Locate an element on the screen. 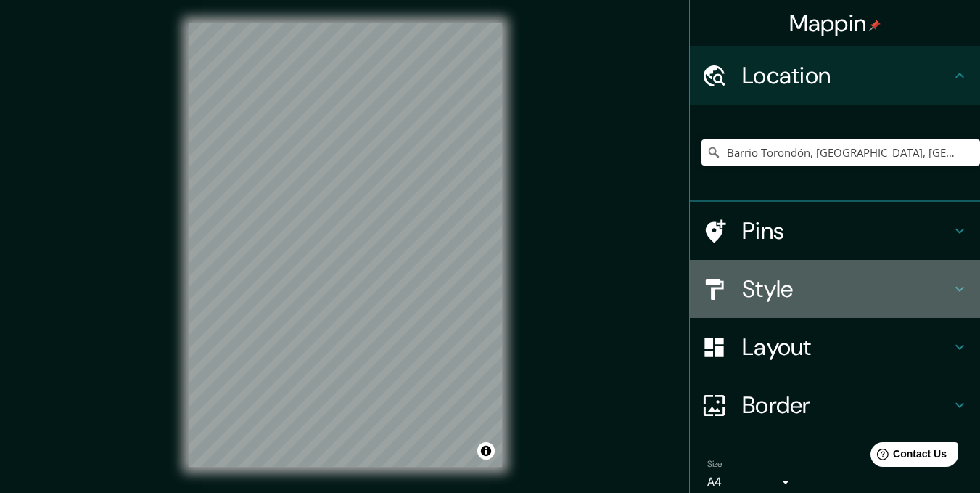 This screenshot has width=980, height=493. div: Pins is located at coordinates (835, 231).